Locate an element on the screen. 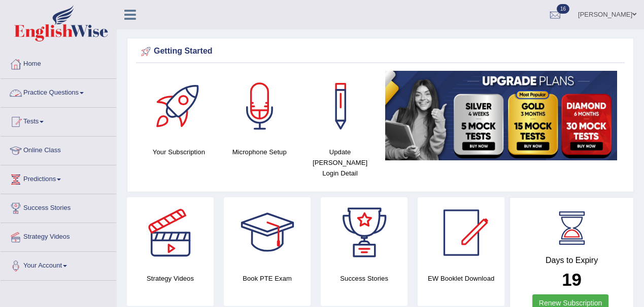 The image size is (644, 307). span: 16 is located at coordinates (563, 9).